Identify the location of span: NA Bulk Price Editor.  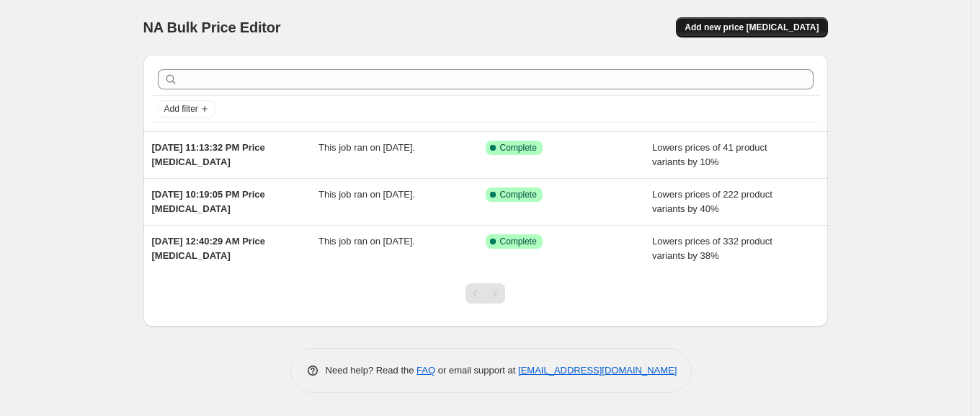
(212, 27).